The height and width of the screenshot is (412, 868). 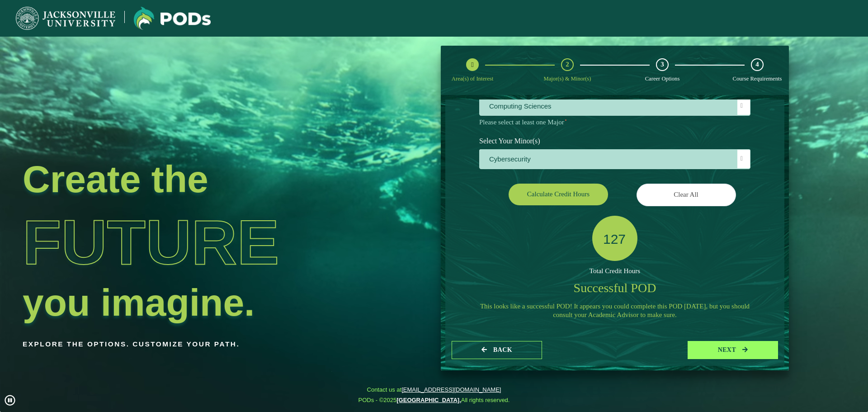 What do you see at coordinates (195, 243) in the screenshot?
I see `h1: Future` at bounding box center [195, 243].